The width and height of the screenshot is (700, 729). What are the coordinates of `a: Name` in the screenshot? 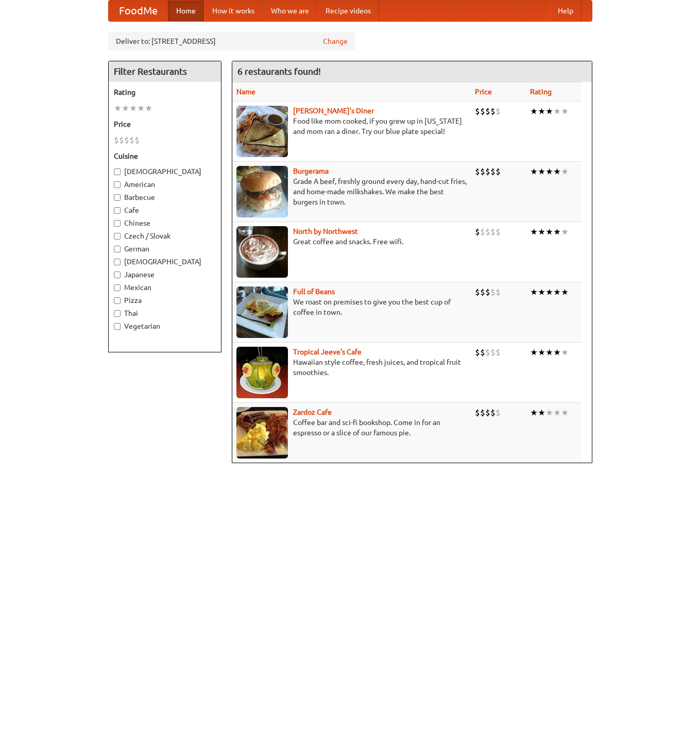 It's located at (245, 92).